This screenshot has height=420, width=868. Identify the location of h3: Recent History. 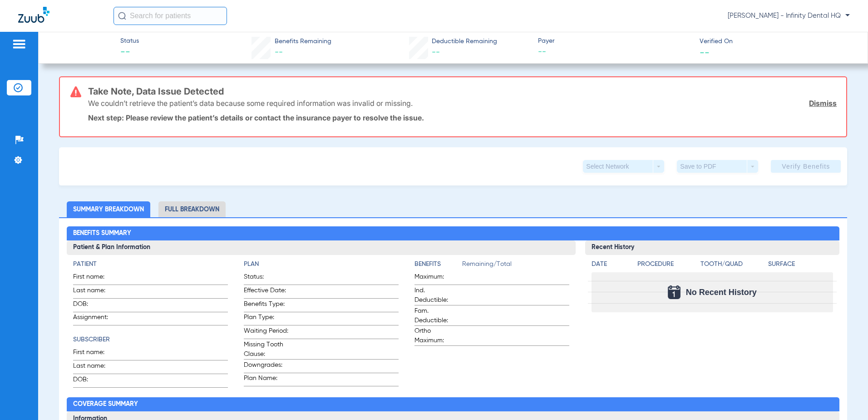
(713, 248).